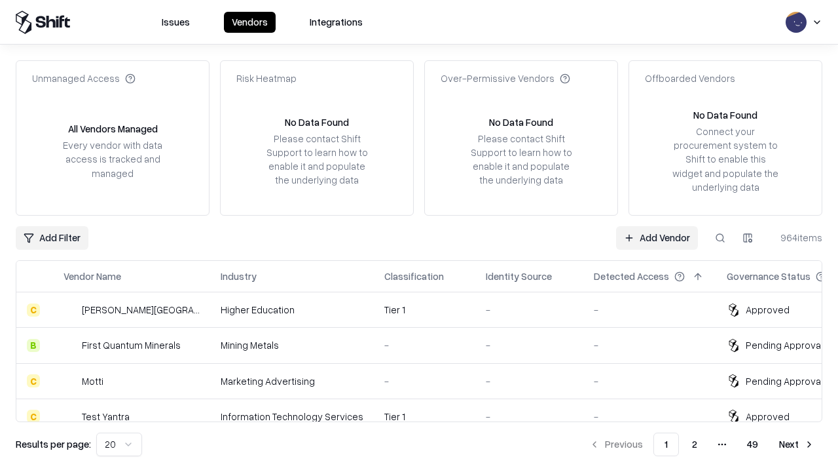  Describe the element at coordinates (414, 276) in the screenshot. I see `div: Classification` at that location.